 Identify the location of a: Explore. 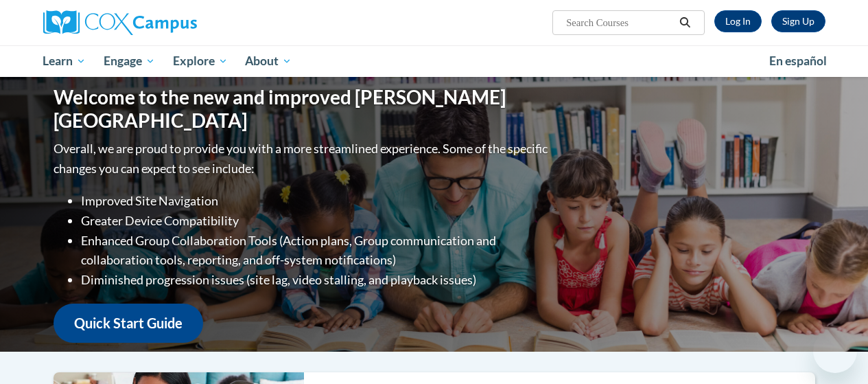
(200, 61).